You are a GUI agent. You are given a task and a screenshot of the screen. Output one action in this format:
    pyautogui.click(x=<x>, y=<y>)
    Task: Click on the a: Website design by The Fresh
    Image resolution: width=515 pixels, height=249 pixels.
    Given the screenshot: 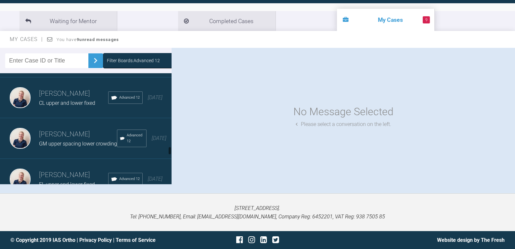 What is the action you would take?
    pyautogui.click(x=471, y=240)
    